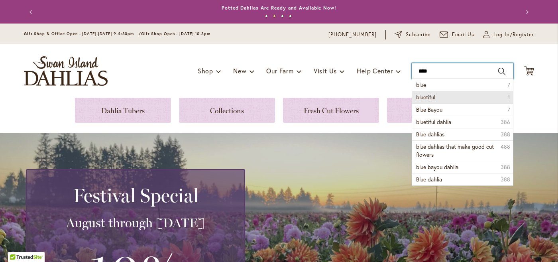 This screenshot has width=558, height=262. What do you see at coordinates (325, 71) in the screenshot?
I see `span: Visit Us` at bounding box center [325, 71].